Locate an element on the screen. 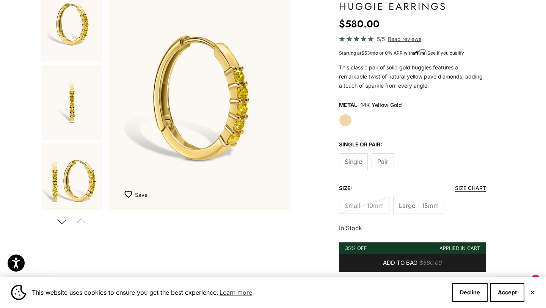 This screenshot has width=546, height=308. legend: Single or Pair: is located at coordinates (361, 144).